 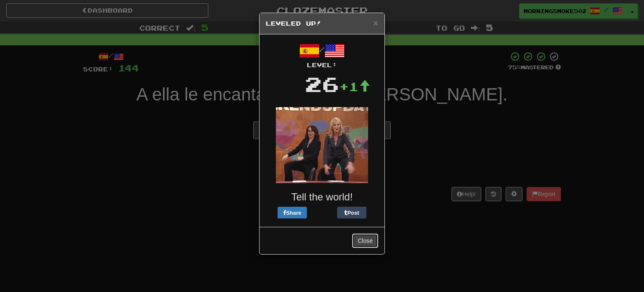 I want to click on div: Level:, so click(x=322, y=65).